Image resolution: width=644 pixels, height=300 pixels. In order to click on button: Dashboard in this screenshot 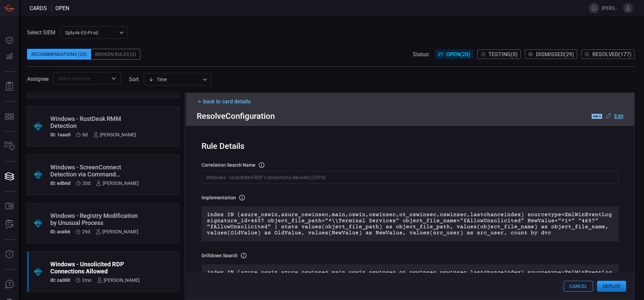, I will do `click(10, 41)`.